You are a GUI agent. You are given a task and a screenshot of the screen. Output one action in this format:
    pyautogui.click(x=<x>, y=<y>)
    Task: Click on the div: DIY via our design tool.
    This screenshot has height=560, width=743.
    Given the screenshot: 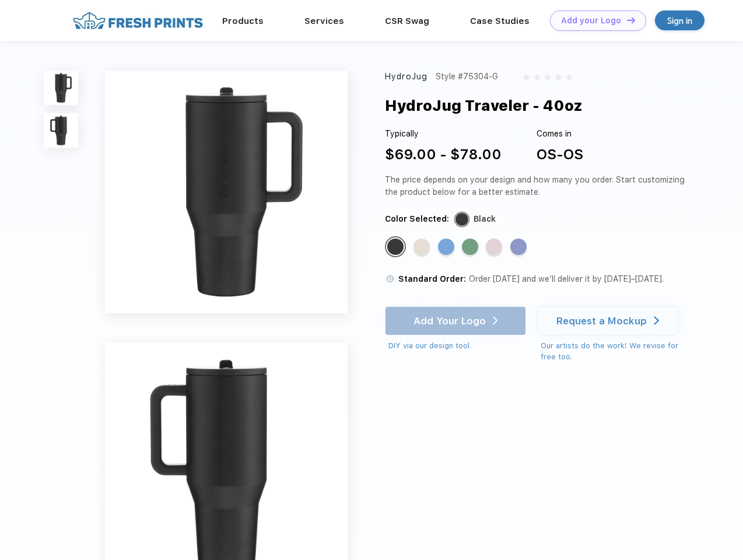 What is the action you would take?
    pyautogui.click(x=457, y=346)
    